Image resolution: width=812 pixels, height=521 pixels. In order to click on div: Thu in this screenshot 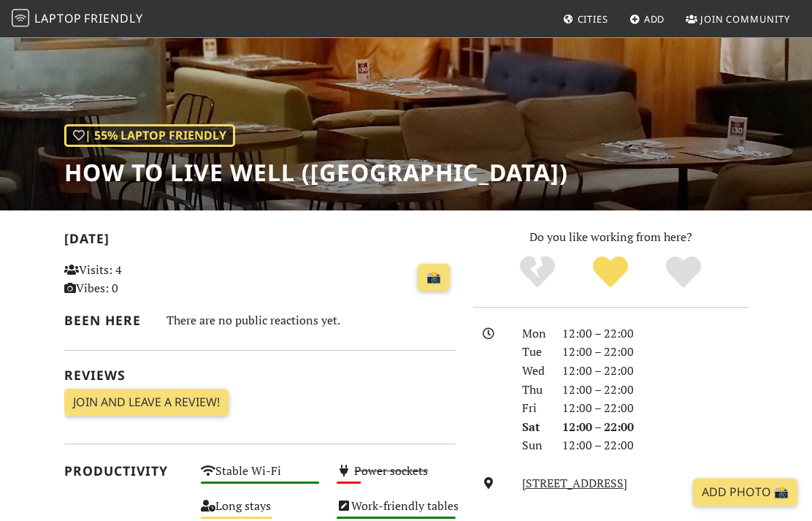, I will do `click(534, 390)`.